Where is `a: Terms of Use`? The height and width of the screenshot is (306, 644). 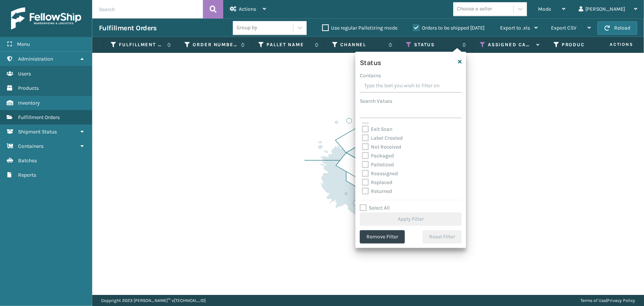 a: Terms of Use is located at coordinates (593, 300).